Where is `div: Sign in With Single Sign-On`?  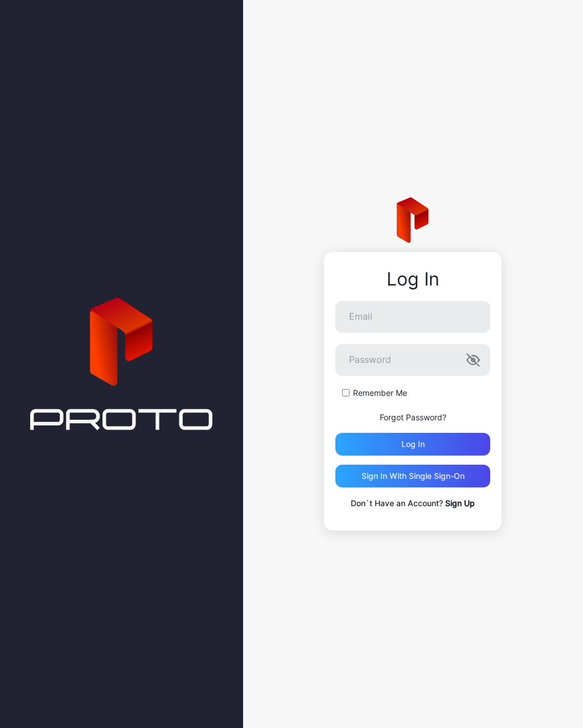
div: Sign in With Single Sign-On is located at coordinates (413, 476).